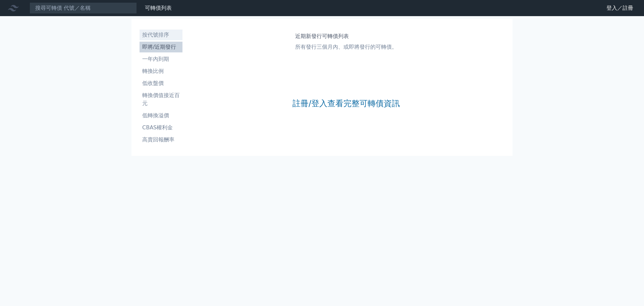  I want to click on a: 低收盤價, so click(161, 83).